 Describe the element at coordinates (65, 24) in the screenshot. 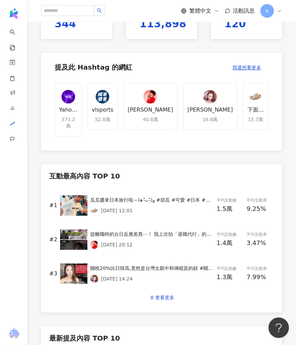

I see `p: 344` at that location.